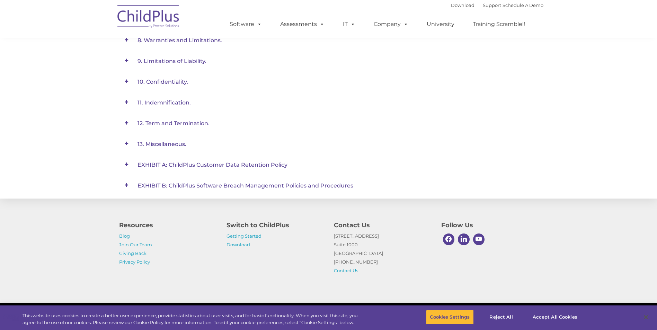 This screenshot has width=657, height=330. What do you see at coordinates (449, 318) in the screenshot?
I see `button: Cookies Settings` at bounding box center [449, 318].